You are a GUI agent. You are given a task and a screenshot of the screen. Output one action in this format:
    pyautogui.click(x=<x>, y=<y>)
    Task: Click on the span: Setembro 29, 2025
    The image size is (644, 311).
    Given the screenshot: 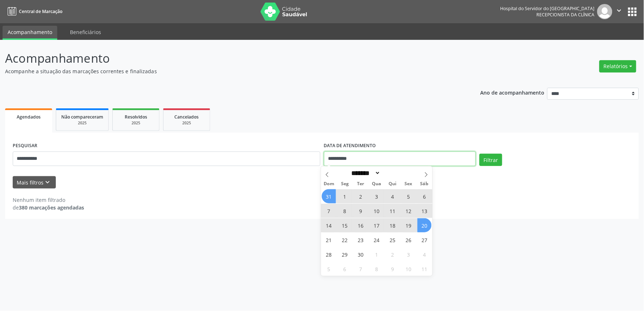 What is the action you would take?
    pyautogui.click(x=345, y=254)
    